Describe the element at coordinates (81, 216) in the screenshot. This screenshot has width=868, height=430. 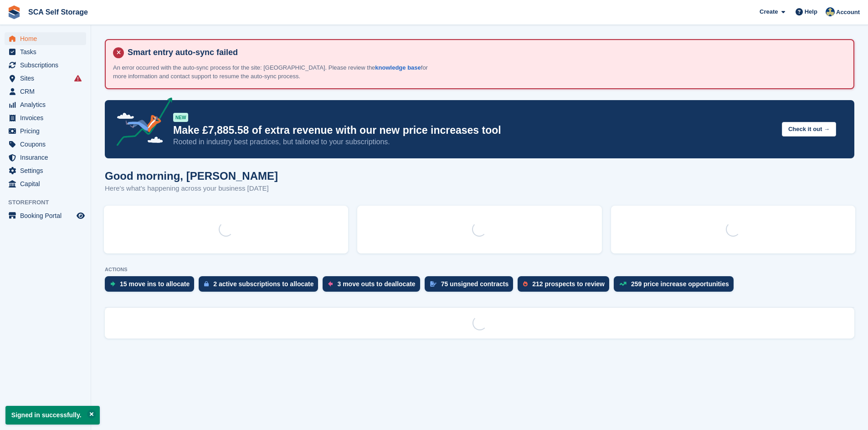
I see `a: Preview store` at that location.